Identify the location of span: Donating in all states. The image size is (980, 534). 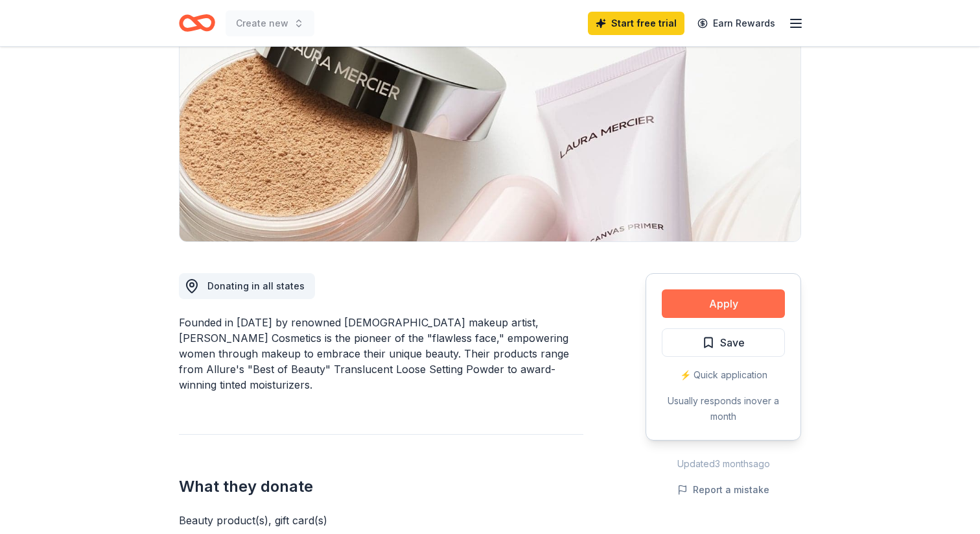
(256, 285).